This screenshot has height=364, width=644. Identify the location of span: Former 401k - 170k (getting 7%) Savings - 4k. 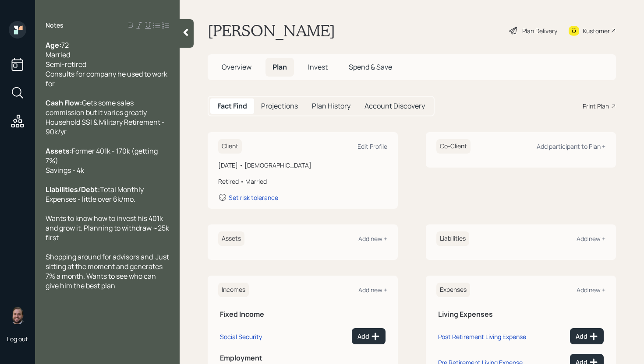
(102, 161).